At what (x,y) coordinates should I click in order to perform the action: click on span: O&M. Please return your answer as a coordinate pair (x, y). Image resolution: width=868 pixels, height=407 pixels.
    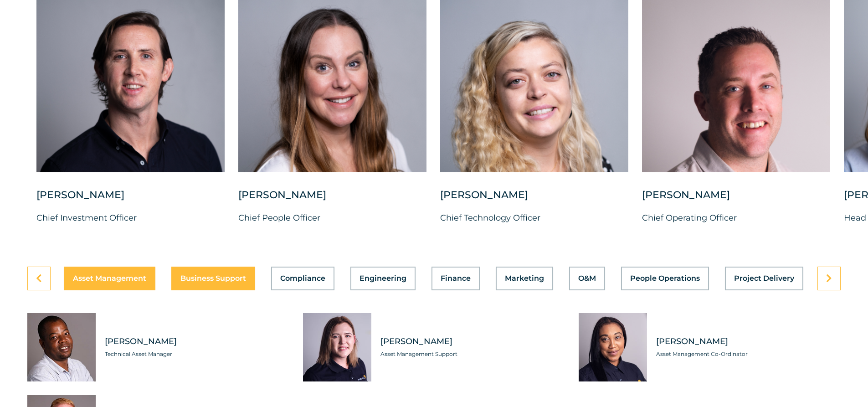
    Looking at the image, I should click on (587, 279).